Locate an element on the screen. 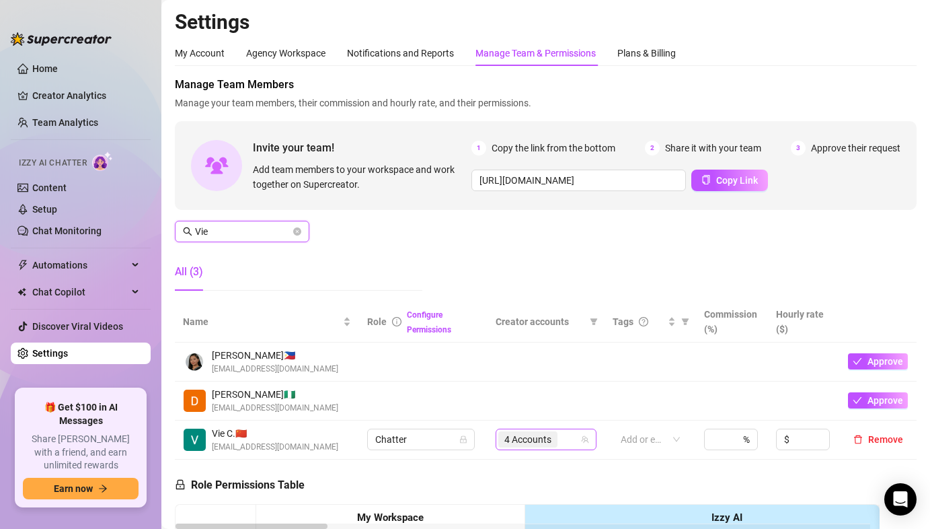 Image resolution: width=930 pixels, height=529 pixels. span: Tags is located at coordinates (623, 322).